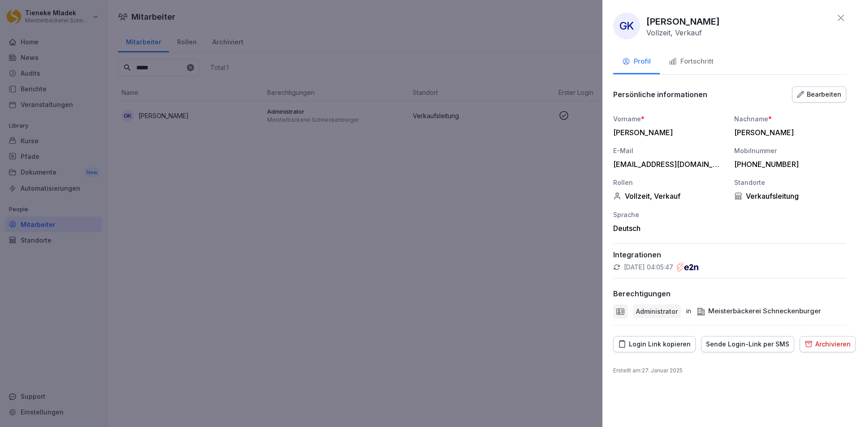 The image size is (857, 427). I want to click on div: Deutsch, so click(669, 228).